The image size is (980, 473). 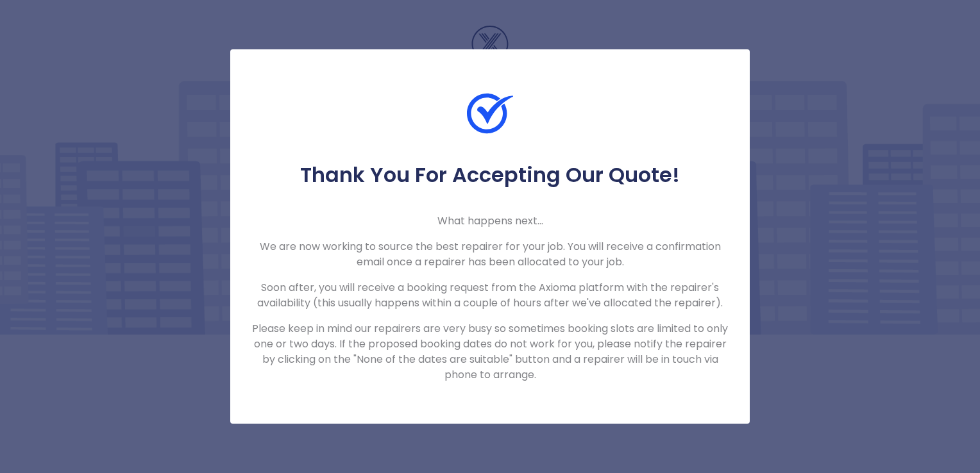 I want to click on p: Soon after, you will receive a booking request from the Axioma platform with the repairer's avail..., so click(x=490, y=295).